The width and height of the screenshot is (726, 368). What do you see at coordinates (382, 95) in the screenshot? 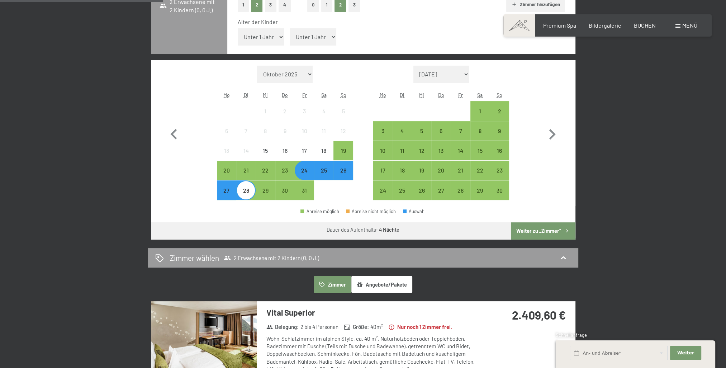
I see `abbr: Montag` at bounding box center [382, 95].